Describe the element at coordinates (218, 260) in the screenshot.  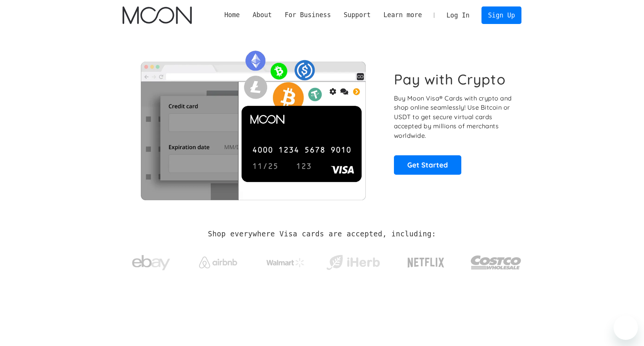
I see `a: Airbnb` at that location.